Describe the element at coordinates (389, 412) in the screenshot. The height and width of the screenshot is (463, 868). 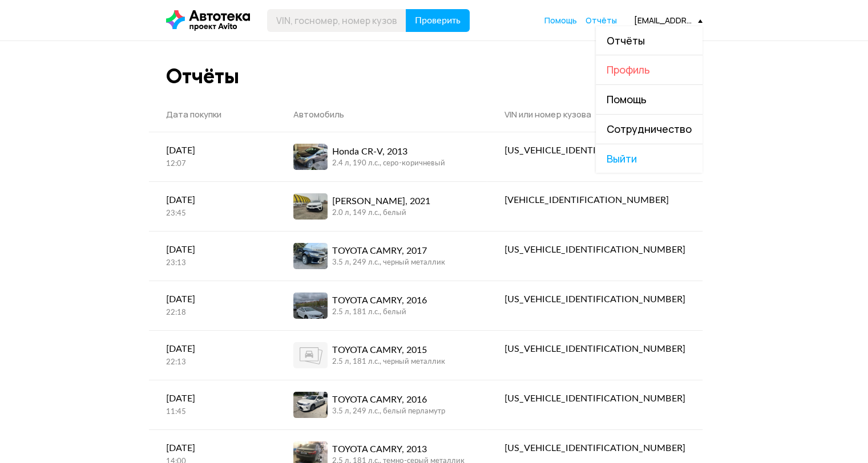
I see `div: 3.5 л, 249 л.c., белый перламутр` at that location.